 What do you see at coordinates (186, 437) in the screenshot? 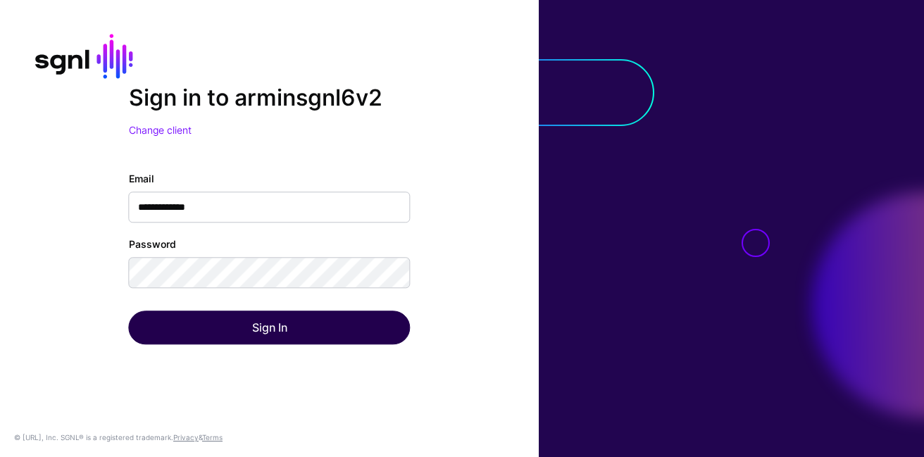
I see `a: Privacy` at bounding box center [186, 437].